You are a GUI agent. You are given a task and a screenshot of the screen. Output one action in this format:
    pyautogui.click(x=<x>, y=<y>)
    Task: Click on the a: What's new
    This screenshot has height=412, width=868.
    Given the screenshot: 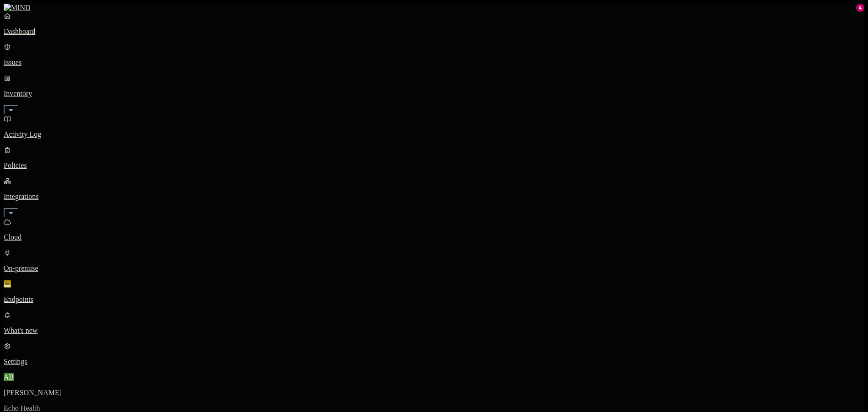 What is the action you would take?
    pyautogui.click(x=434, y=322)
    